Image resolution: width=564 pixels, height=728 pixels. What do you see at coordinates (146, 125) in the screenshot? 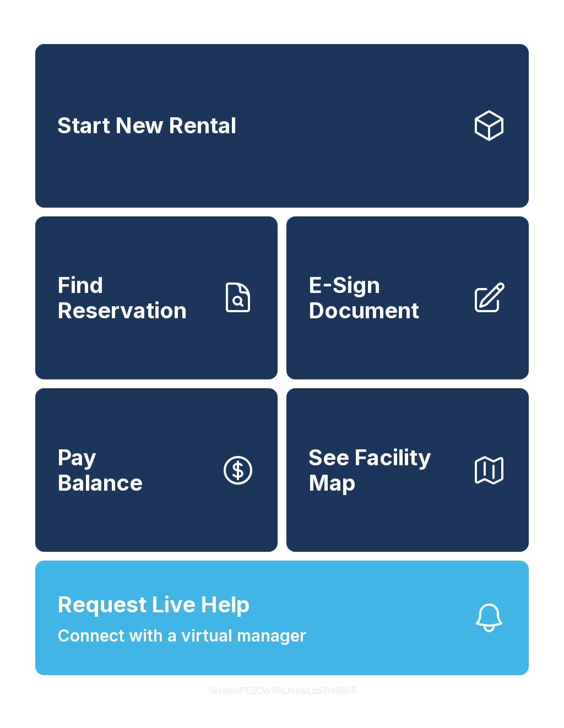
I see `span: Start New Rental` at bounding box center [146, 125].